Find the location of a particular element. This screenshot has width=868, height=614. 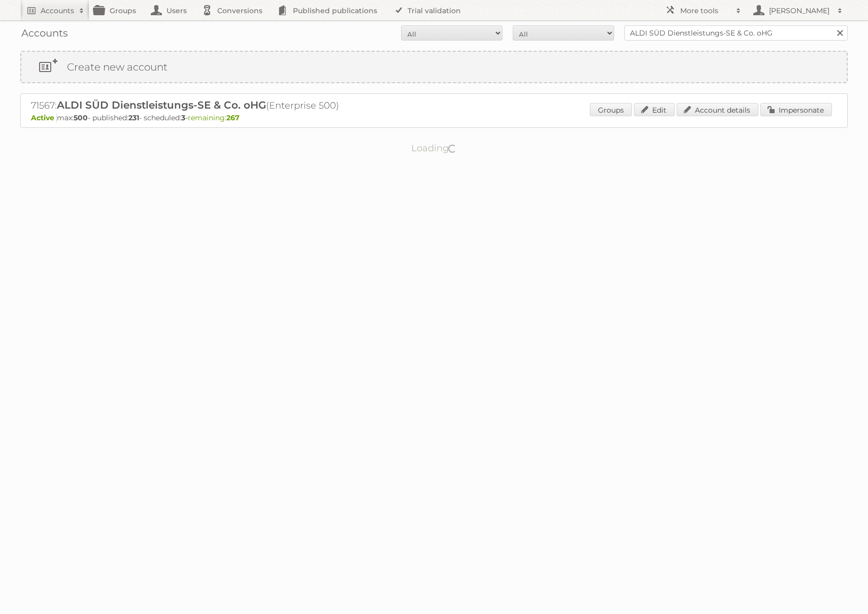

span: Active is located at coordinates (43, 117).